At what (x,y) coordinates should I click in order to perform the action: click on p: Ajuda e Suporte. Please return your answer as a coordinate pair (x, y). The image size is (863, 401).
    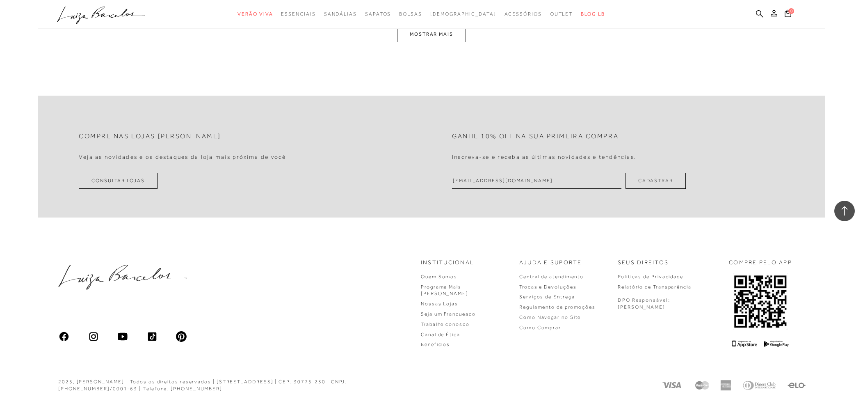
    Looking at the image, I should click on (550, 263).